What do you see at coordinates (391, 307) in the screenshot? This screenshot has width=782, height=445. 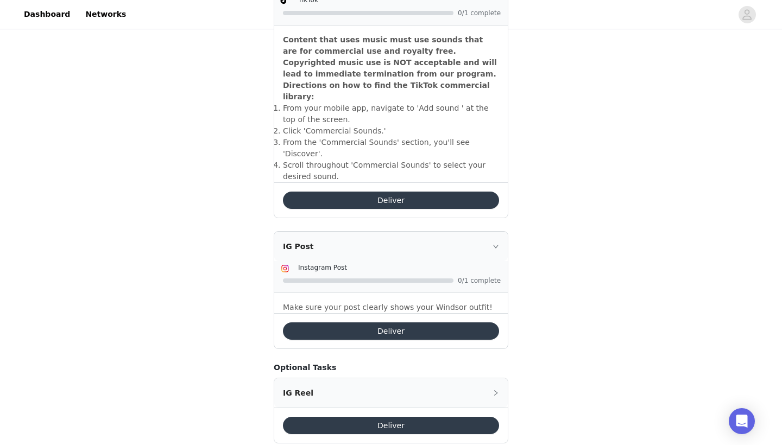 I see `p: Make sure your post clearly shows your Windsor outfit!` at bounding box center [391, 307].